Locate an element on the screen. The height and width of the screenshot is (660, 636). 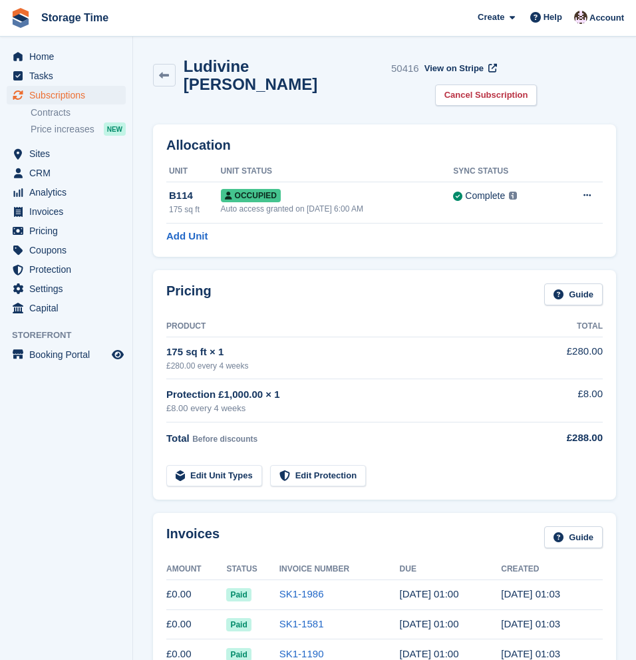
h2: Allocation is located at coordinates (385, 145).